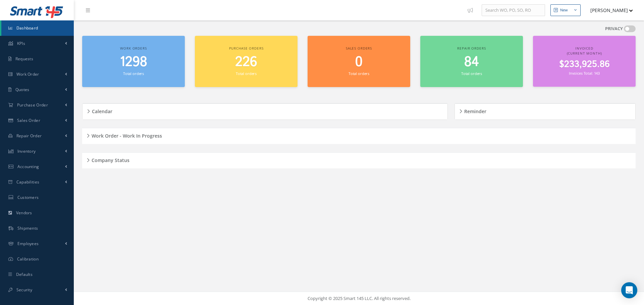 The width and height of the screenshot is (644, 305). What do you see at coordinates (565, 10) in the screenshot?
I see `button: New` at bounding box center [565, 10].